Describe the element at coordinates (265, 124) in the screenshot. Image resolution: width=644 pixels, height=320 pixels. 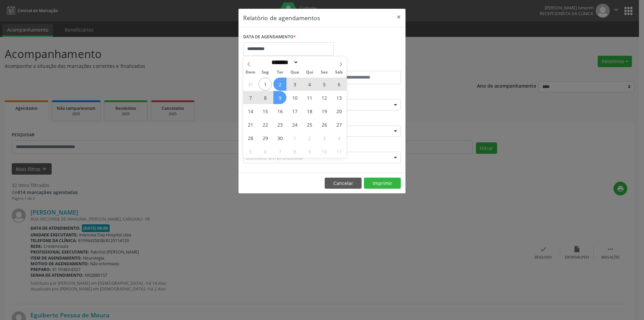
I see `span: Setembro 22, 2025` at that location.